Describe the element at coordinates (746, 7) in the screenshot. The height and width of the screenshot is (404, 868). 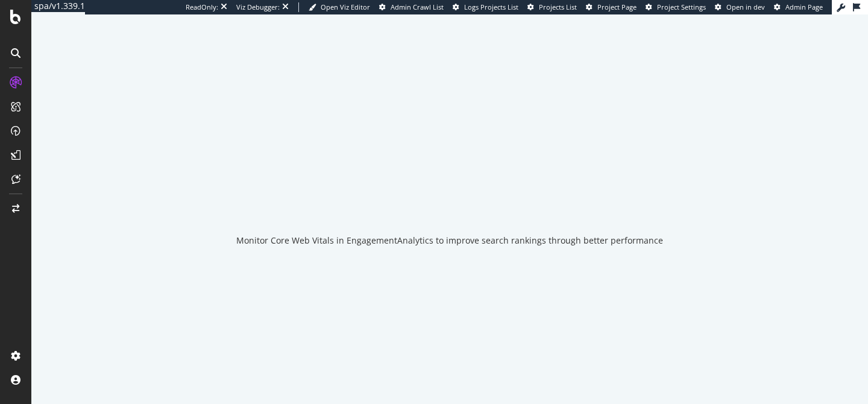
I see `span: Open in dev` at that location.